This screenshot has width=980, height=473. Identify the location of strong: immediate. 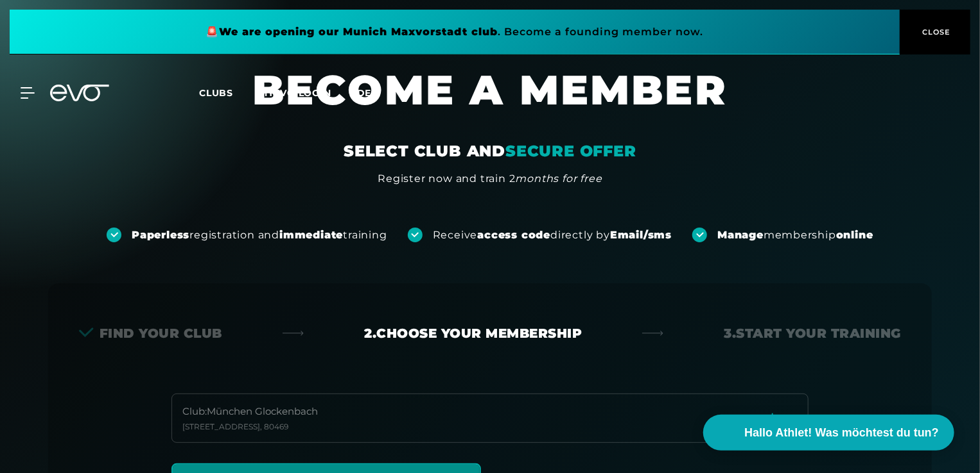
(311, 235).